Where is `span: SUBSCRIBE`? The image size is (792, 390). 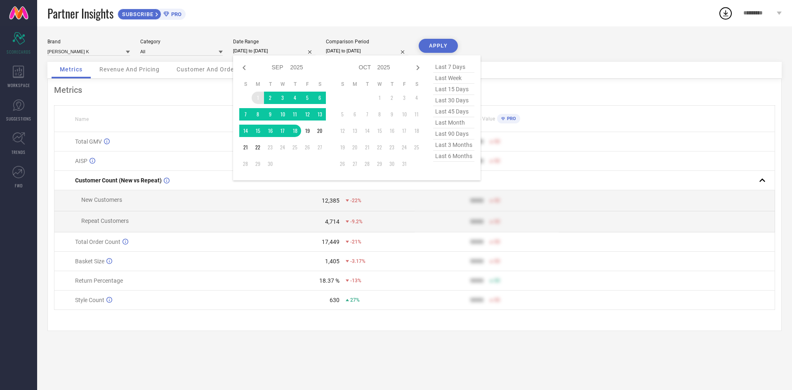 span: SUBSCRIBE is located at coordinates (137, 14).